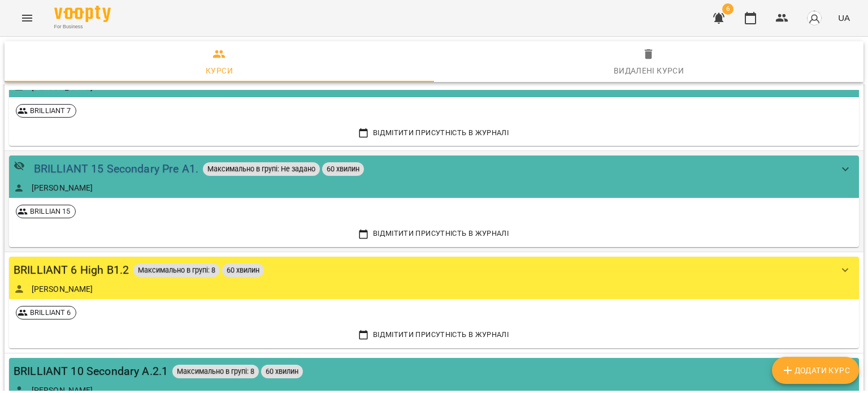  Describe the element at coordinates (71, 269) in the screenshot. I see `a: BRILLIANT 6 High B1.2` at that location.